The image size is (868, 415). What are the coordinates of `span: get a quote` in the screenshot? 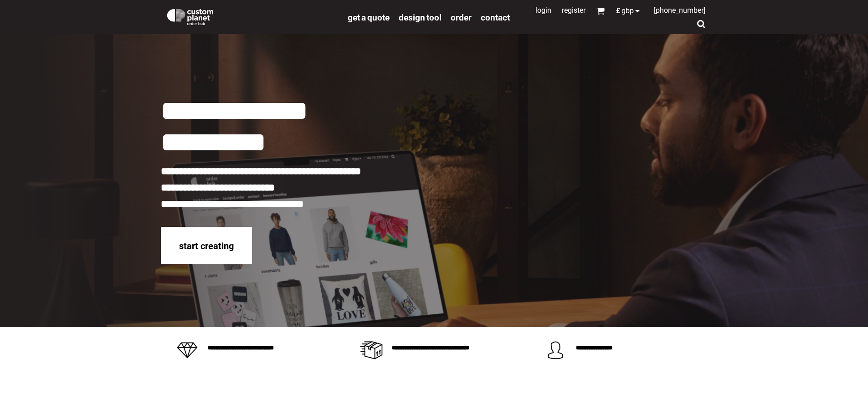 It's located at (369, 17).